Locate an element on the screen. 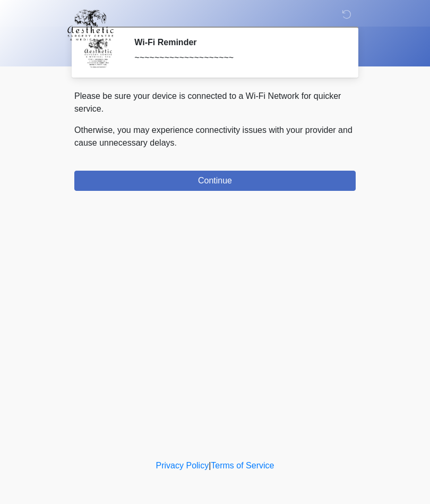 This screenshot has width=430, height=504. p: Please be sure your device is connected to a Wi-Fi Network for quicker service. is located at coordinates (215, 102).